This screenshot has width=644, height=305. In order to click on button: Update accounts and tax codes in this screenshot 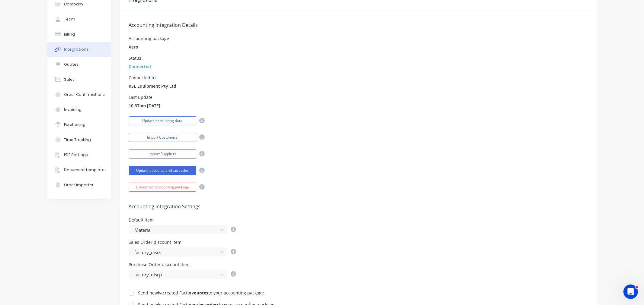, I will do `click(162, 170)`.